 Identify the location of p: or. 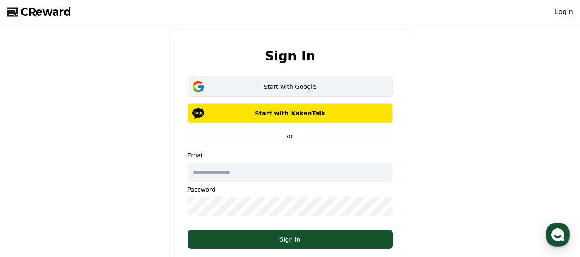
(290, 136).